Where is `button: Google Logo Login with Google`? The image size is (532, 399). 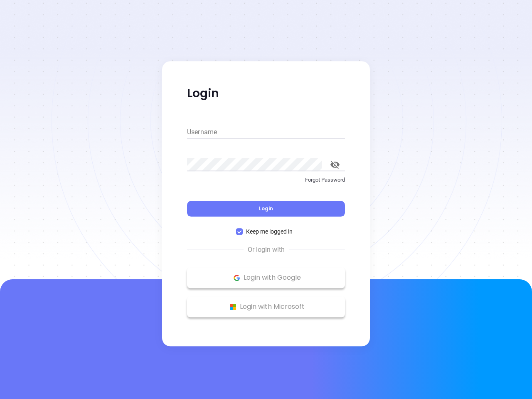
button: Google Logo Login with Google is located at coordinates (266, 278).